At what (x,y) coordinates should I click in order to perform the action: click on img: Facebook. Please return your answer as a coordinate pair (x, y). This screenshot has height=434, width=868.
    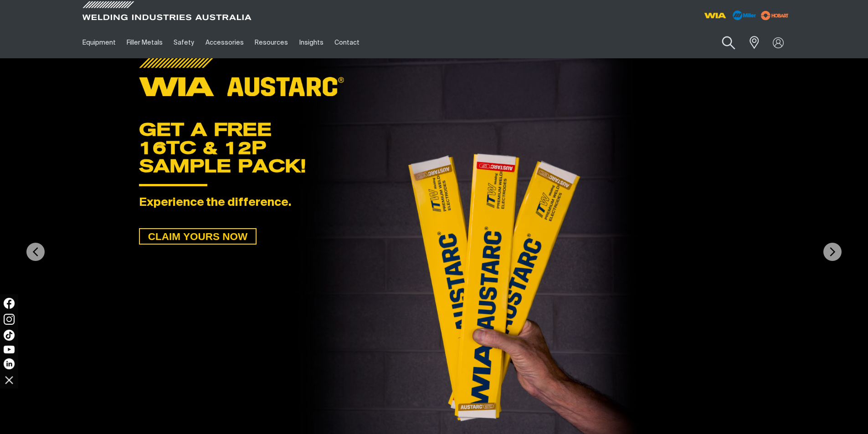
    Looking at the image, I should click on (9, 303).